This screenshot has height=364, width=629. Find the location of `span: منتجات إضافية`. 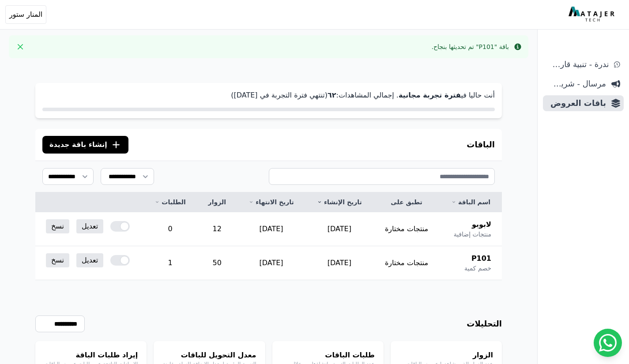

span: منتجات إضافية is located at coordinates (472, 234).